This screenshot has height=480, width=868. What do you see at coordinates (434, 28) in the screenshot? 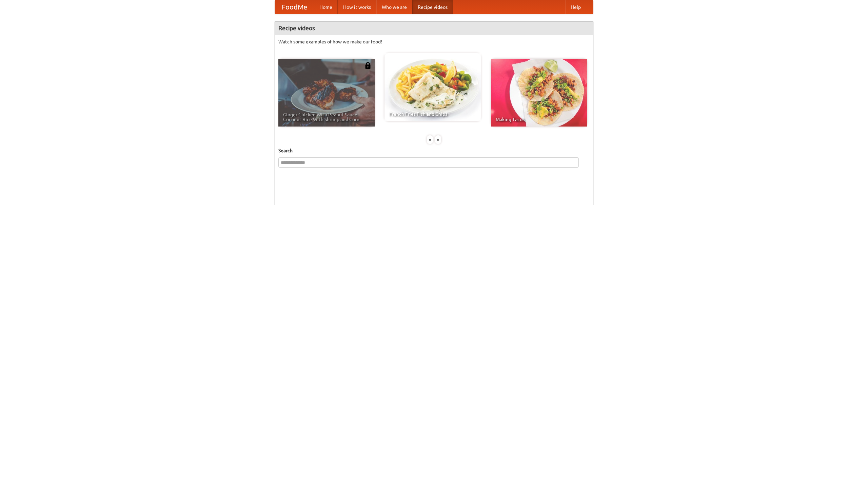
I see `h4: Recipe videos` at bounding box center [434, 28].